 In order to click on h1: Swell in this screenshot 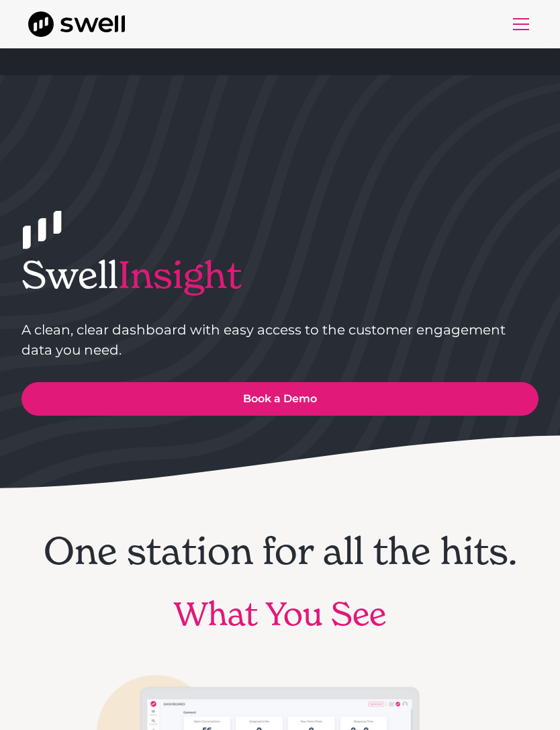, I will do `click(280, 275)`.